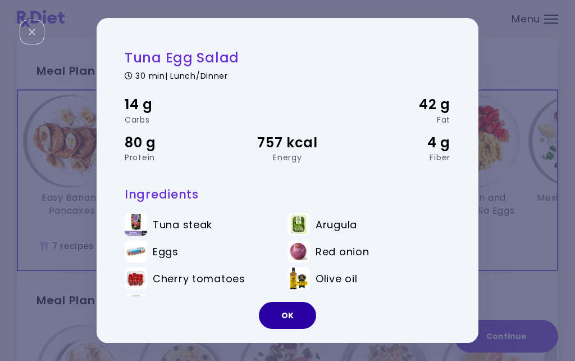 This screenshot has width=575, height=361. What do you see at coordinates (288, 315) in the screenshot?
I see `button: OK` at bounding box center [288, 315].